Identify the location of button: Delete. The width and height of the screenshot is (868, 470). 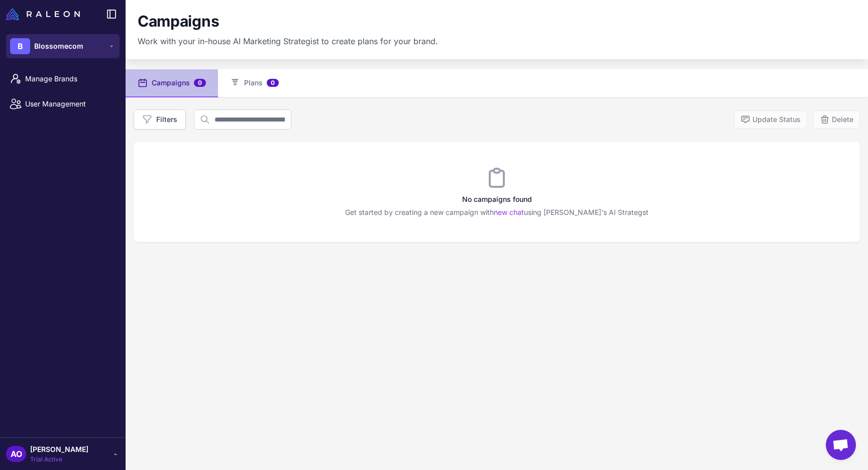
(837, 120).